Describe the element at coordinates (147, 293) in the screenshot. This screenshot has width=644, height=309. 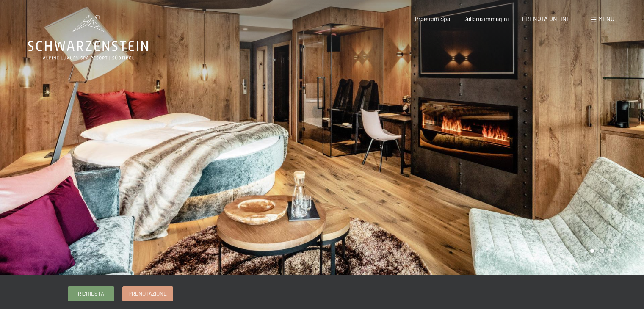
I see `a: Prenotazione` at that location.